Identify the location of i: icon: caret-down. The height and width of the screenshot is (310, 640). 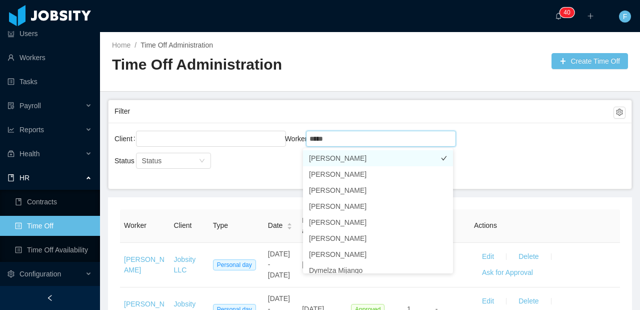
(290, 227).